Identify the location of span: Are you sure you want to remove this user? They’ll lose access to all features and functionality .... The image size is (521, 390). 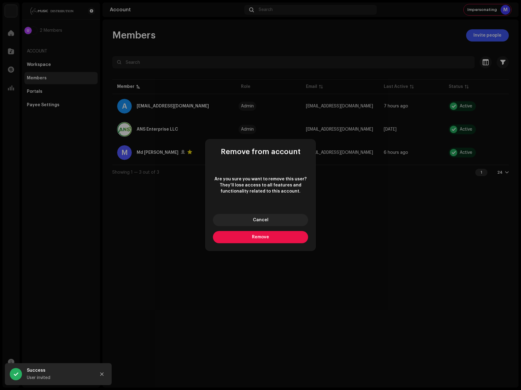
(260, 185).